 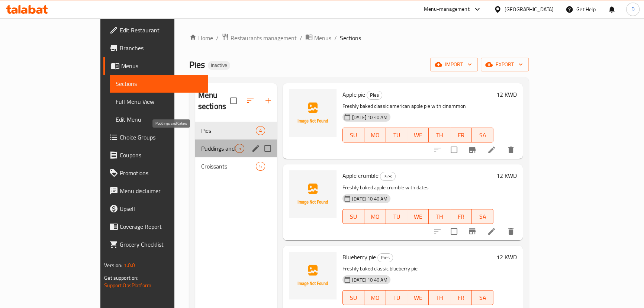 What do you see at coordinates (228, 131) in the screenshot?
I see `span: Pies` at bounding box center [228, 131].